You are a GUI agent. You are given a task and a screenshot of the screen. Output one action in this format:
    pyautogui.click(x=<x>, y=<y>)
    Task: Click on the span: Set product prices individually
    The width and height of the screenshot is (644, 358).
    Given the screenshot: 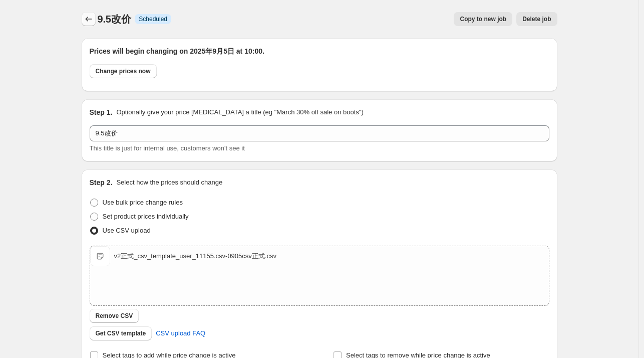 What is the action you would take?
    pyautogui.click(x=146, y=216)
    